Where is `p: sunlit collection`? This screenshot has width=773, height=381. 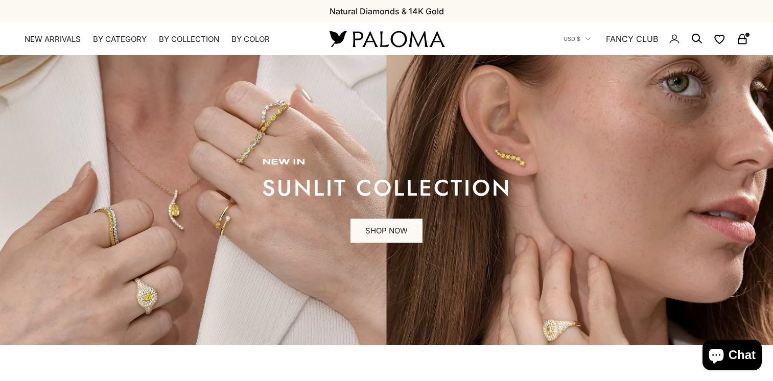
p: sunlit collection is located at coordinates (387, 188).